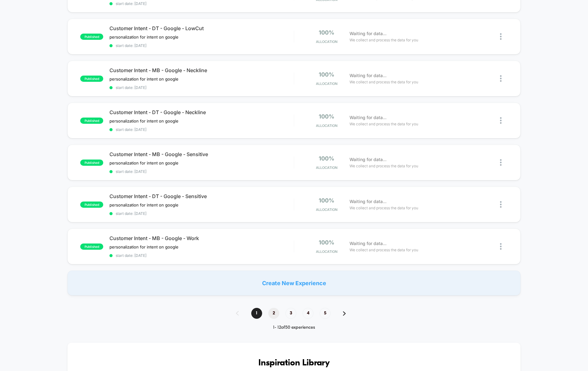 The image size is (588, 371). What do you see at coordinates (294, 328) in the screenshot?
I see `div: 1 - 12 of 50 experiences` at bounding box center [294, 328].